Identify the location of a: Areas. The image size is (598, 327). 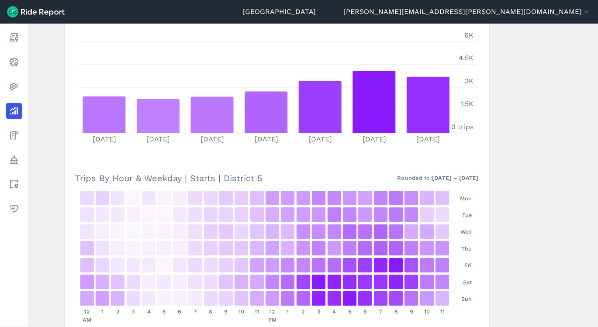
(14, 184).